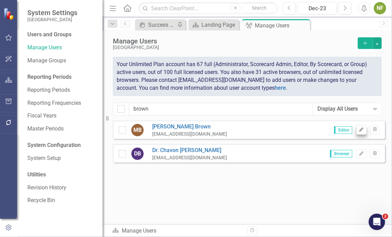 The width and height of the screenshot is (392, 237). I want to click on input: Search ClearPoint..., so click(208, 8).